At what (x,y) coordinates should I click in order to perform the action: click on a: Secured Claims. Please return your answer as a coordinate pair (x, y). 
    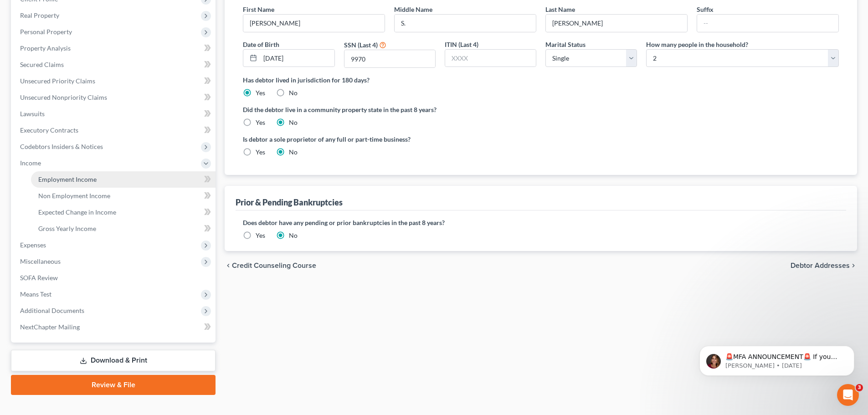
    Looking at the image, I should click on (114, 64).